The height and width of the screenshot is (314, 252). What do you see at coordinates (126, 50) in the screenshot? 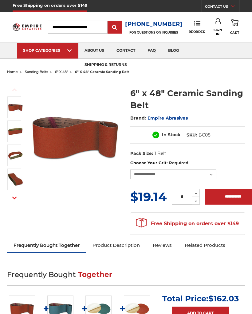
I see `a: contact` at bounding box center [126, 50].